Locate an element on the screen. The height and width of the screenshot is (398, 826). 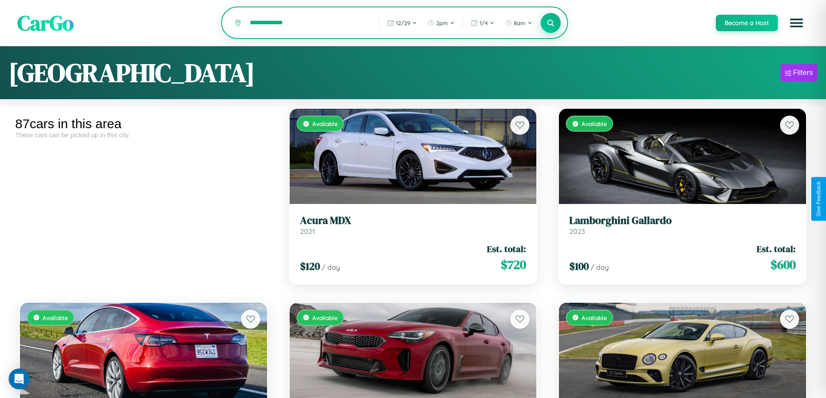
button: Become a Host is located at coordinates (746, 23).